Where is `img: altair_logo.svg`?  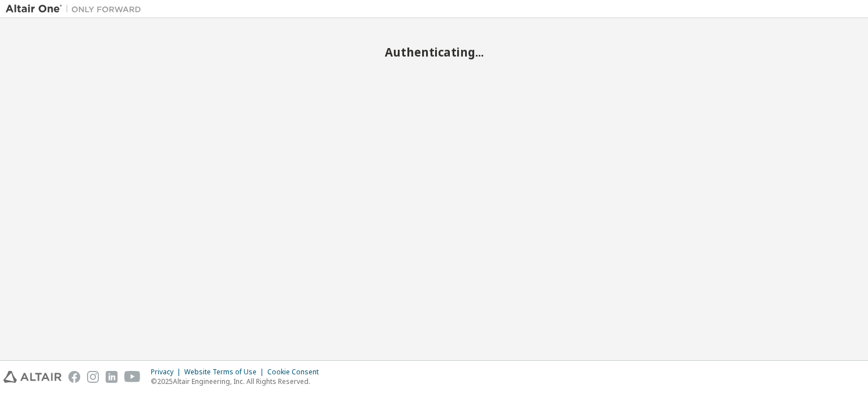
img: altair_logo.svg is located at coordinates (32, 377).